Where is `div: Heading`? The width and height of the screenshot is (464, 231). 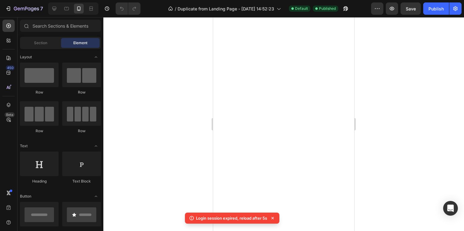
div: Heading is located at coordinates (39, 181).